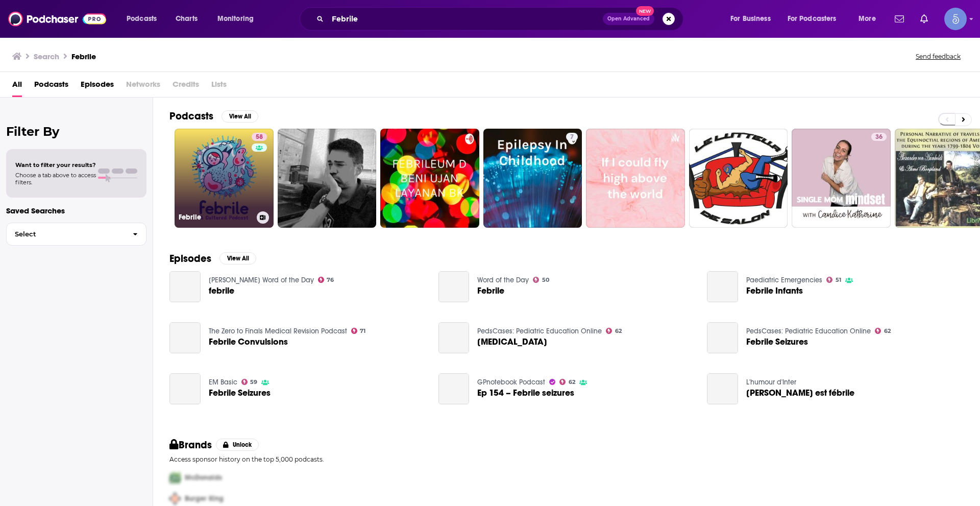 The image size is (980, 506). I want to click on h2: Episodes, so click(190, 258).